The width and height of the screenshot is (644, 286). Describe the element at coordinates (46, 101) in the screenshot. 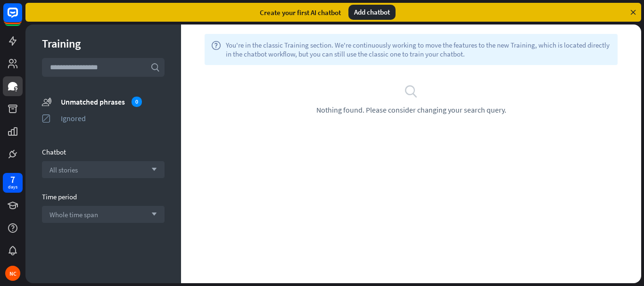

I see `i: unmatched_phrases` at that location.